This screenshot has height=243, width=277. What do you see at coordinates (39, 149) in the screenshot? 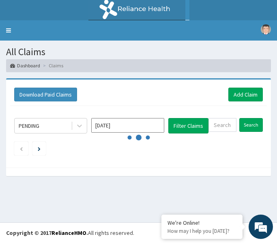
I see `a: Next page` at bounding box center [39, 149].